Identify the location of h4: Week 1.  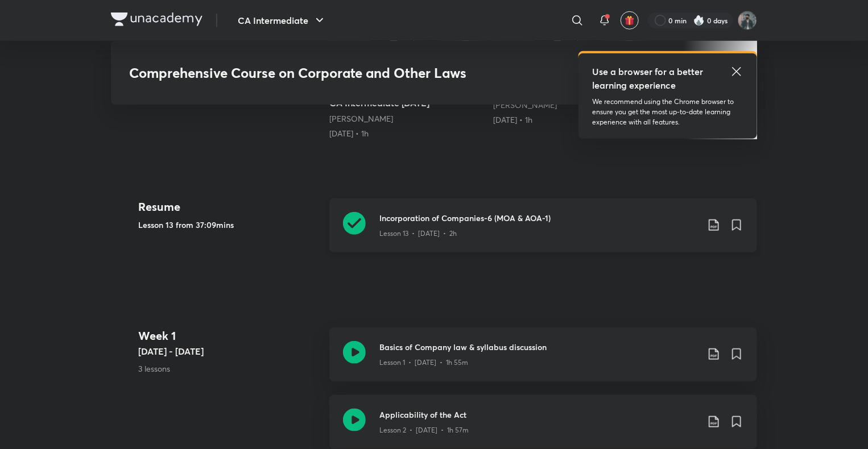
(229, 336).